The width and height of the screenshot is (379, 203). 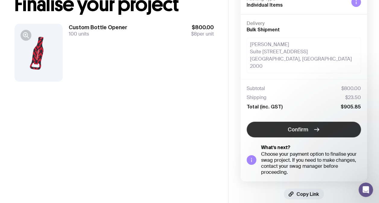 I want to click on span: Individual Items, so click(x=265, y=5).